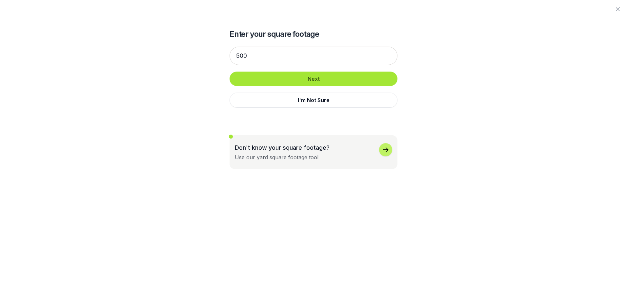  I want to click on button: I'm Not Sure, so click(313, 100).